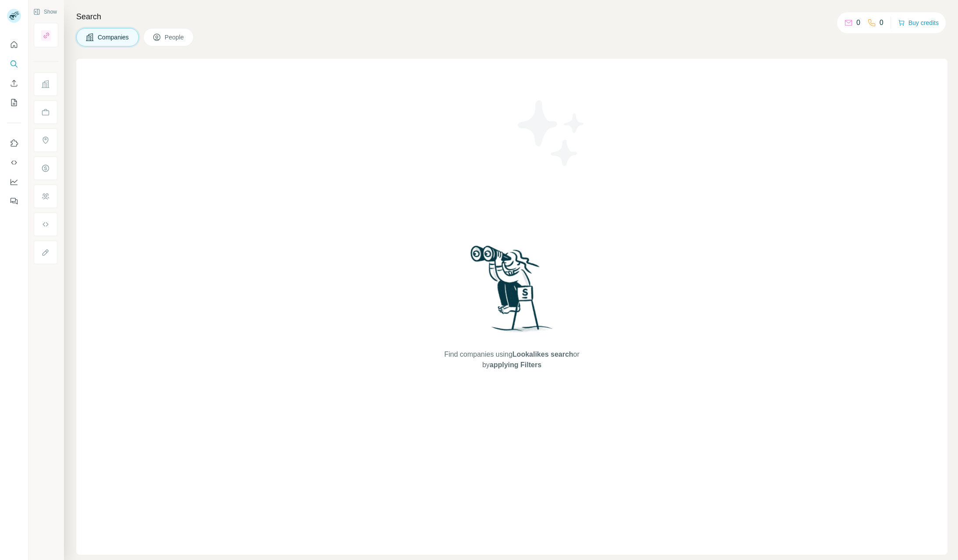 This screenshot has height=560, width=958. What do you see at coordinates (14, 162) in the screenshot?
I see `button: Use Surfe API` at bounding box center [14, 162].